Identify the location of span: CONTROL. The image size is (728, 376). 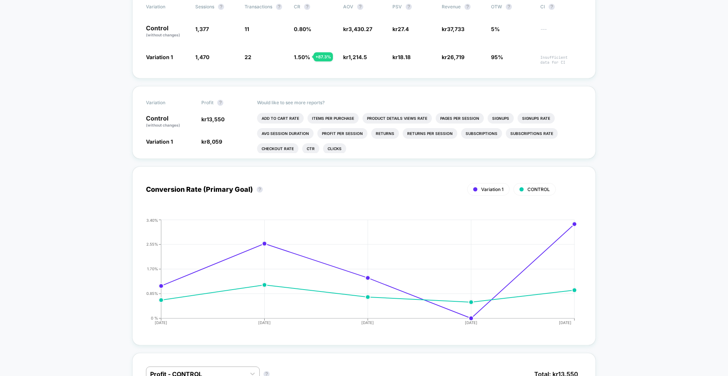
(538, 189).